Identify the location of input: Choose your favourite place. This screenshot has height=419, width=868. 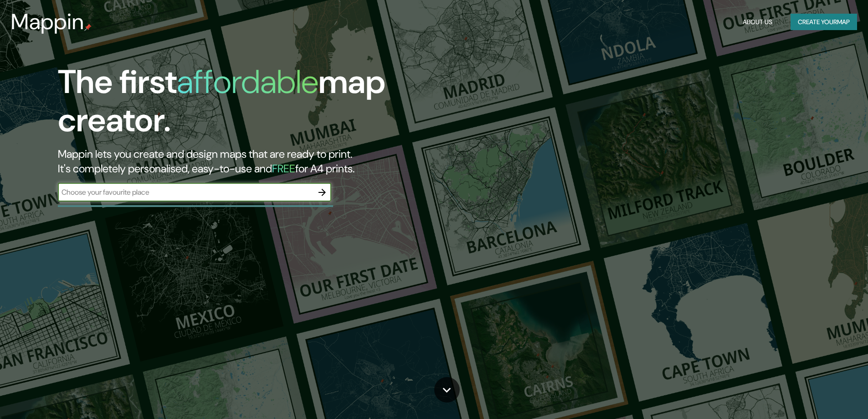
(185, 192).